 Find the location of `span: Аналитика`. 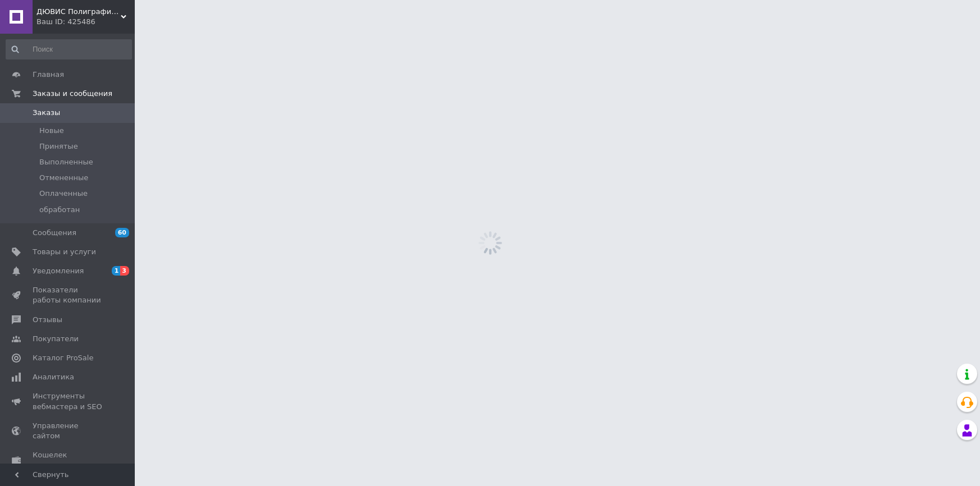

span: Аналитика is located at coordinates (54, 377).